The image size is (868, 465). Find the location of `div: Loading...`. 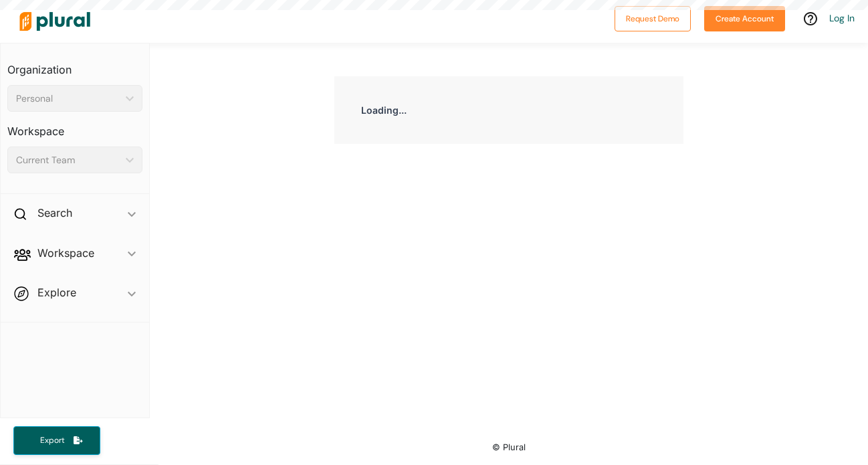

div: Loading... is located at coordinates (509, 110).